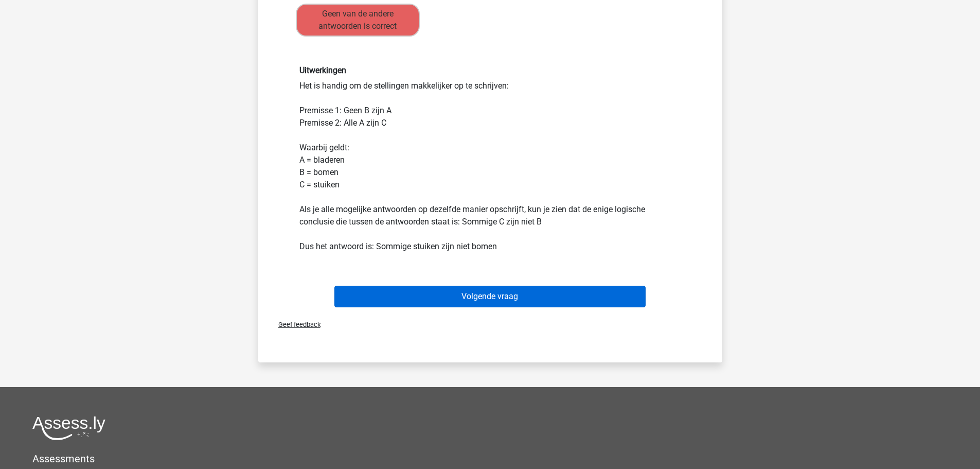 This screenshot has width=980, height=469. What do you see at coordinates (69, 428) in the screenshot?
I see `img: Assessly logo` at bounding box center [69, 428].